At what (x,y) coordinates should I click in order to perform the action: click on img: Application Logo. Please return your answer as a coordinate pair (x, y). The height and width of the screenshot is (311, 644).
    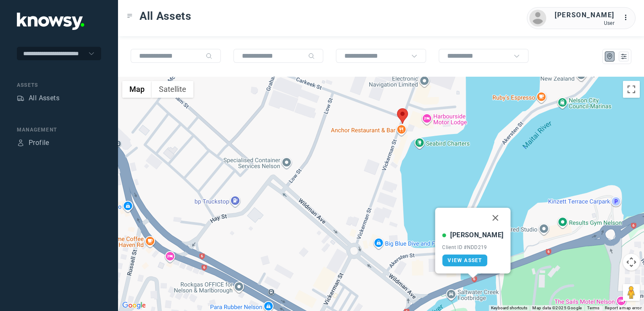
    Looking at the image, I should click on (51, 21).